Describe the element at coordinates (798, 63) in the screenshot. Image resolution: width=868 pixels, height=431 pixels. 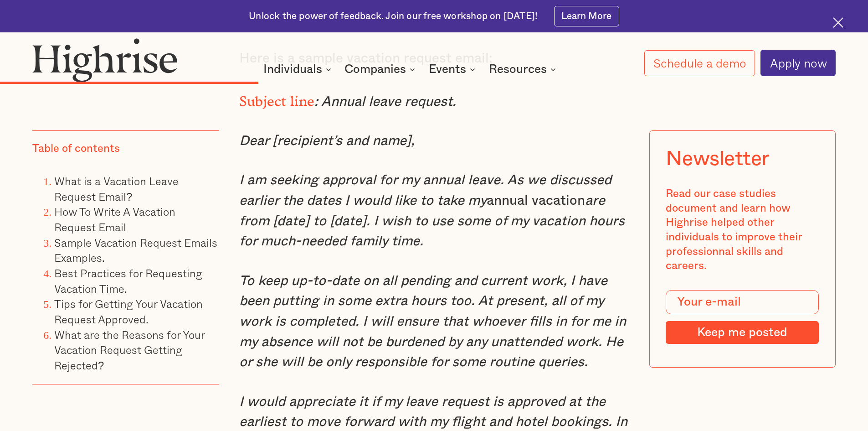
I see `a: Apply now` at that location.